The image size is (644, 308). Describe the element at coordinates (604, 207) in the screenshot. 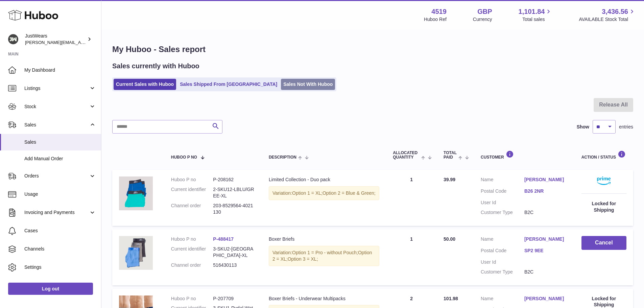

I see `div: Locked for Shipping` at that location.